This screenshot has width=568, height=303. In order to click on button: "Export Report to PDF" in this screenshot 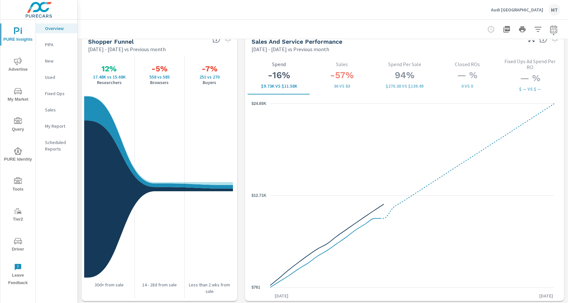, I will do `click(507, 29)`.